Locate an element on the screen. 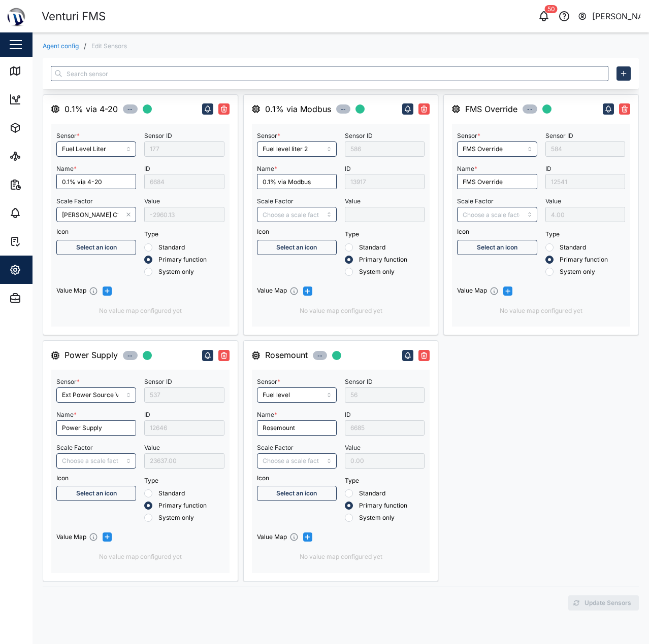 Image resolution: width=649 pixels, height=644 pixels. div: Sites is located at coordinates (39, 156).